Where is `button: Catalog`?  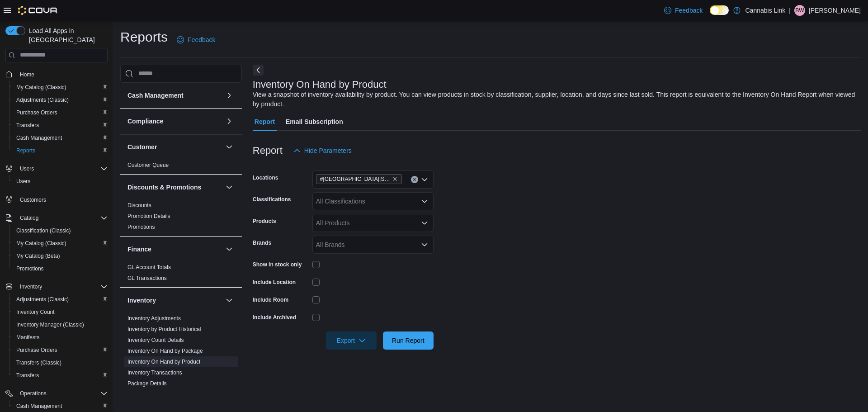 button: Catalog is located at coordinates (56, 218).